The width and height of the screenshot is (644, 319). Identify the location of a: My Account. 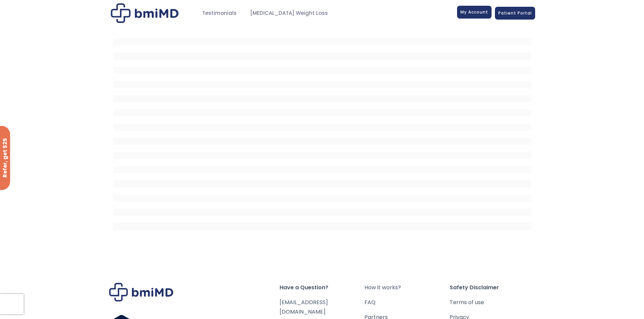
(474, 12).